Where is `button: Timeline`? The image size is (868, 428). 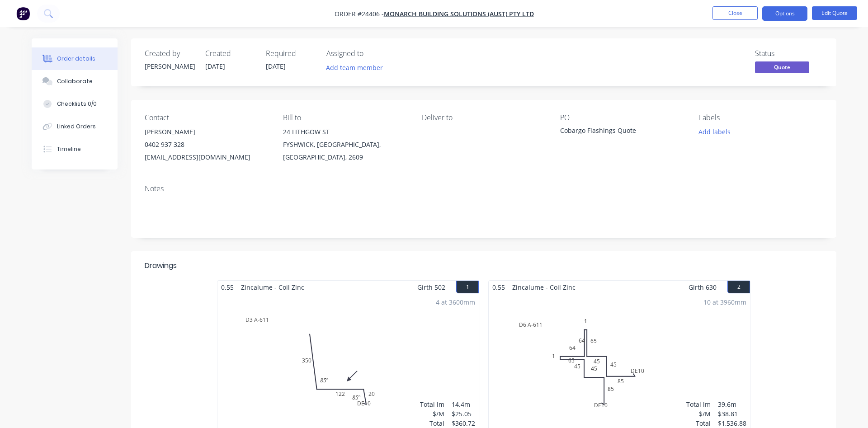
button: Timeline is located at coordinates (74, 150).